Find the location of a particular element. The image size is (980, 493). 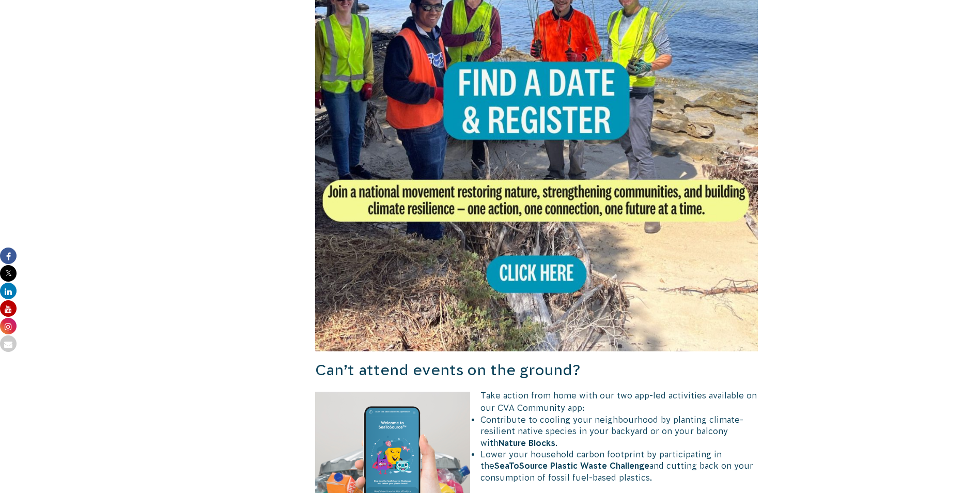

strong: SeaToSource Plastic Waste Challenge is located at coordinates (572, 465).